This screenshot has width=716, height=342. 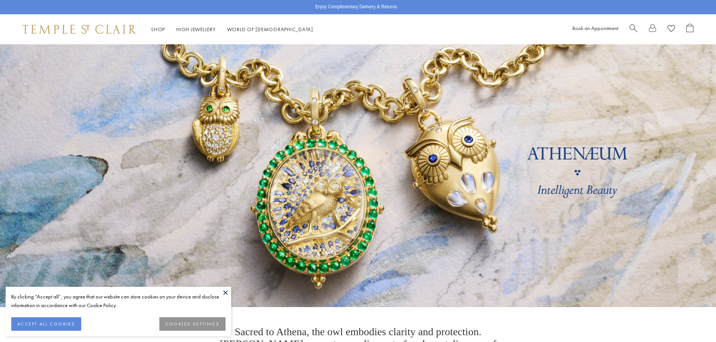 I want to click on a: ShopShop, so click(x=158, y=29).